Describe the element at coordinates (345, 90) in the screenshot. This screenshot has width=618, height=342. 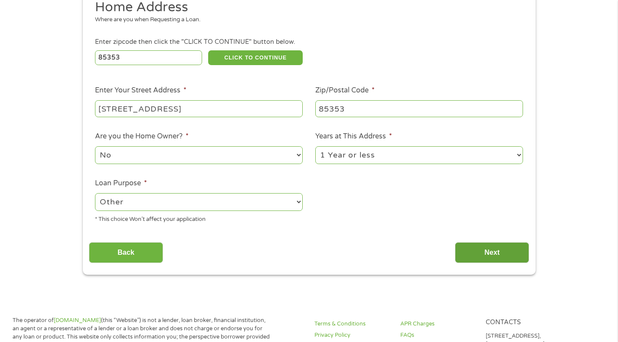
I see `label: Zip/Postal Code` at that location.